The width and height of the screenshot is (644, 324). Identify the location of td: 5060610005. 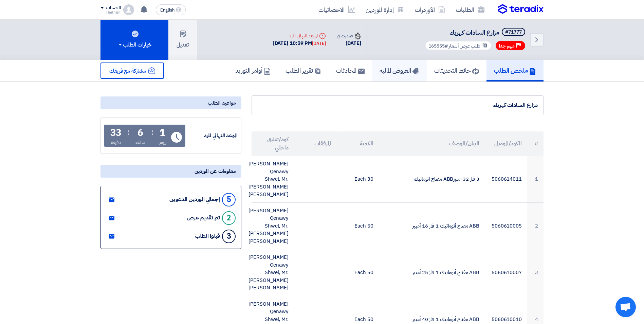
(505, 226).